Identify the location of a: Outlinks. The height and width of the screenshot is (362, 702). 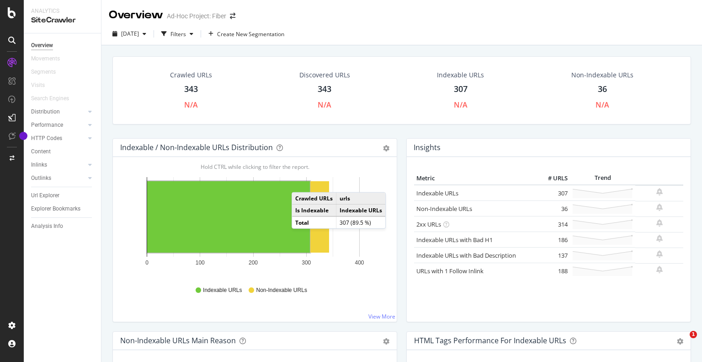
(58, 178).